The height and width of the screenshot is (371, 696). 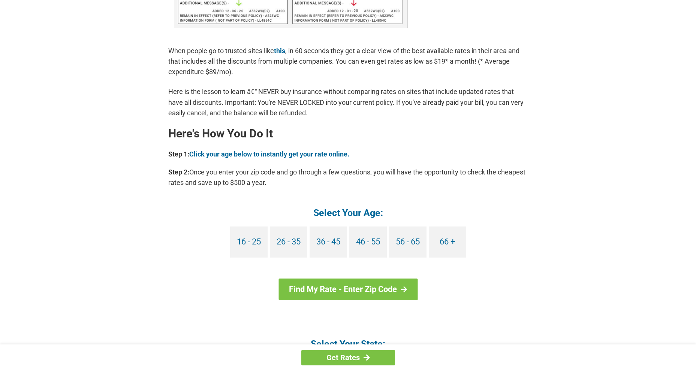 I want to click on a: this, so click(x=280, y=51).